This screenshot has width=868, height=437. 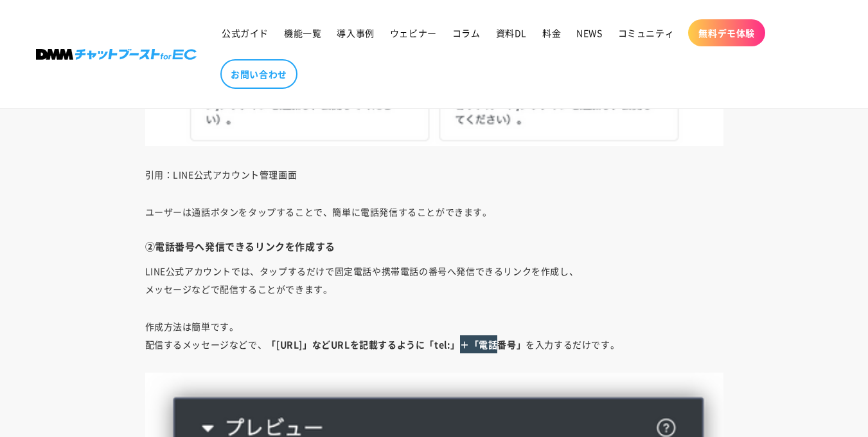 What do you see at coordinates (303, 32) in the screenshot?
I see `span: 機能一覧` at bounding box center [303, 32].